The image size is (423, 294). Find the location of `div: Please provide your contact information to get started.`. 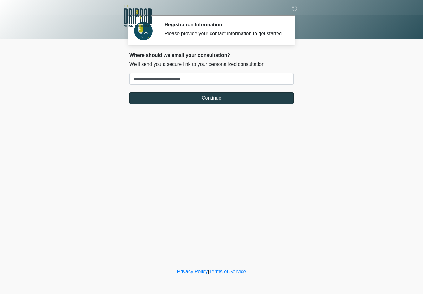

div: Please provide your contact information to get started. is located at coordinates (224, 34).